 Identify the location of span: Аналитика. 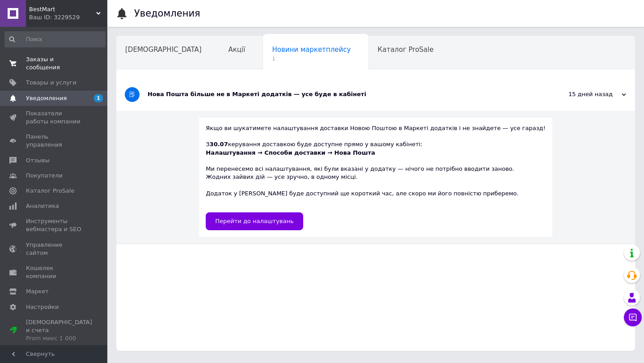
(42, 206).